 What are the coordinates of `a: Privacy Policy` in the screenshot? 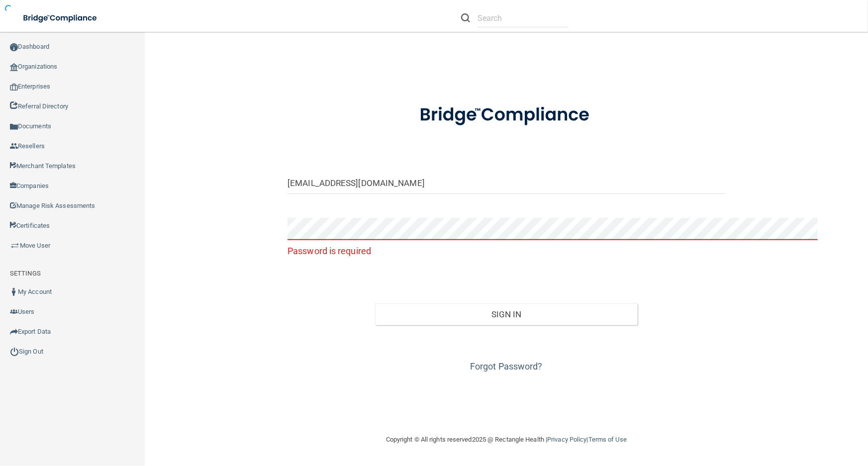 It's located at (566, 439).